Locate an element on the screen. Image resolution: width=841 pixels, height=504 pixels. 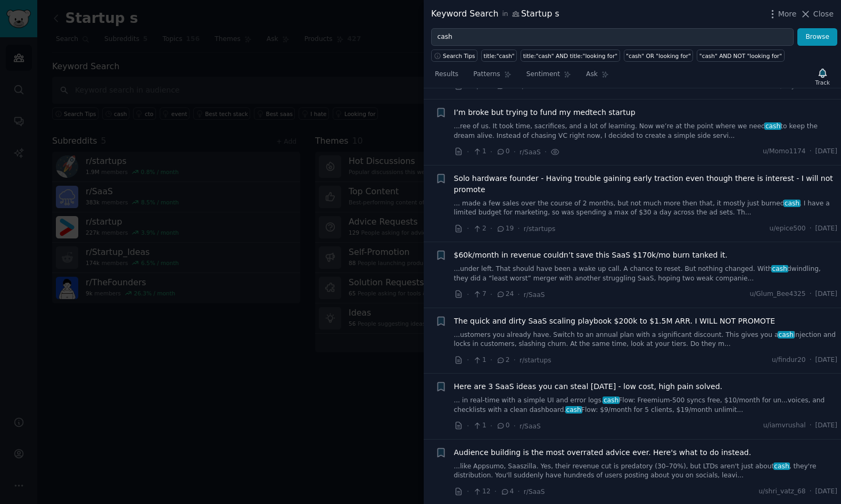
a: $60k/month in revenue couldn’t save this SaaS $170k/mo burn tanked it. is located at coordinates (591, 255).